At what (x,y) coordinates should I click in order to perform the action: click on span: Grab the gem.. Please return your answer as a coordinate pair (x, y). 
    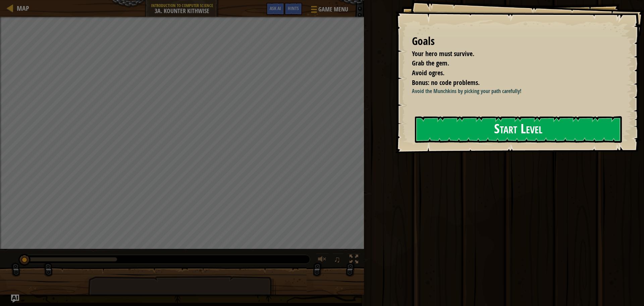
    Looking at the image, I should click on (431, 63).